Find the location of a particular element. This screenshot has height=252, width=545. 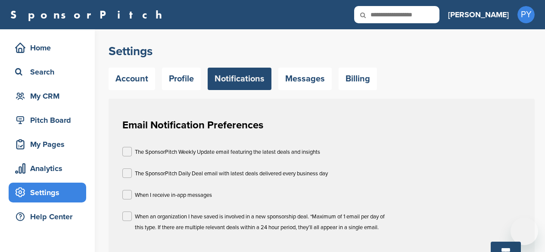

a: My Pages is located at coordinates (47, 144).